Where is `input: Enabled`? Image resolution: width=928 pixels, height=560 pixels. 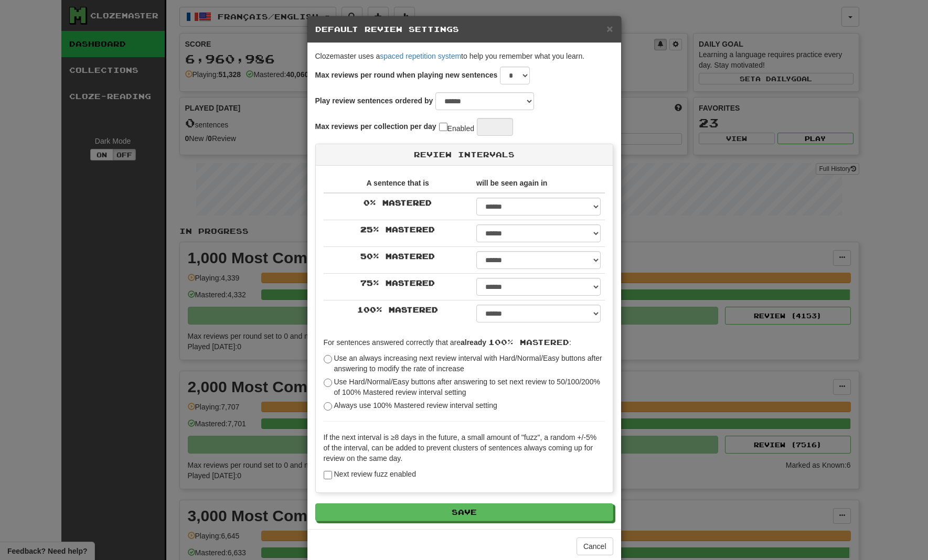
input: Enabled is located at coordinates (443, 127).